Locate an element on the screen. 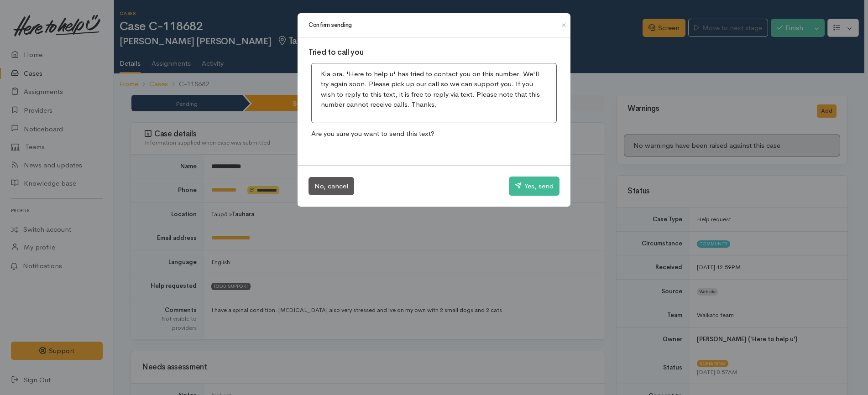 The height and width of the screenshot is (395, 868). p: Are you sure you want to send this text? is located at coordinates (434, 134).